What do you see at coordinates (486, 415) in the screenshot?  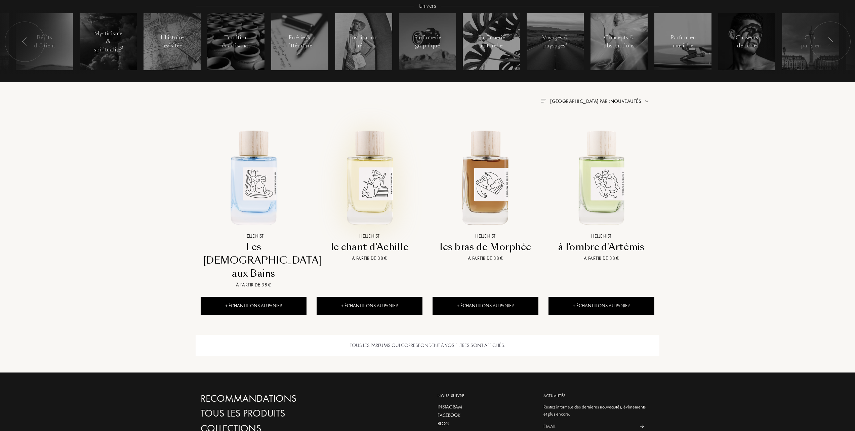 I see `div: Facebook` at bounding box center [486, 415].